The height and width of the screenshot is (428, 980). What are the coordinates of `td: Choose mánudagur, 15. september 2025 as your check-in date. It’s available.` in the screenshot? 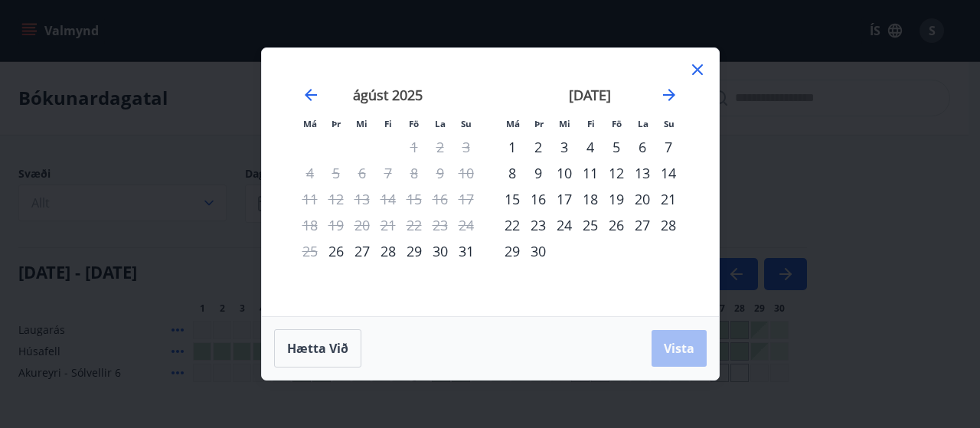 It's located at (512, 199).